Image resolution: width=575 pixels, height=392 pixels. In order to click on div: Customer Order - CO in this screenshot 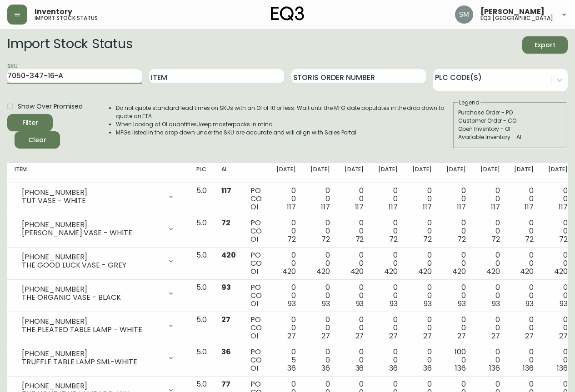, I will do `click(510, 121)`.